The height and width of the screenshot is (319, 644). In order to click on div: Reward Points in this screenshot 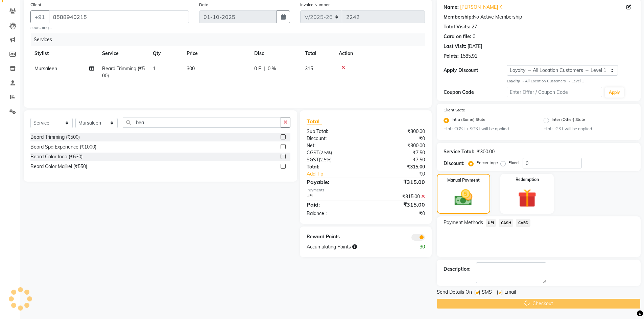, I will do `click(334, 237)`.